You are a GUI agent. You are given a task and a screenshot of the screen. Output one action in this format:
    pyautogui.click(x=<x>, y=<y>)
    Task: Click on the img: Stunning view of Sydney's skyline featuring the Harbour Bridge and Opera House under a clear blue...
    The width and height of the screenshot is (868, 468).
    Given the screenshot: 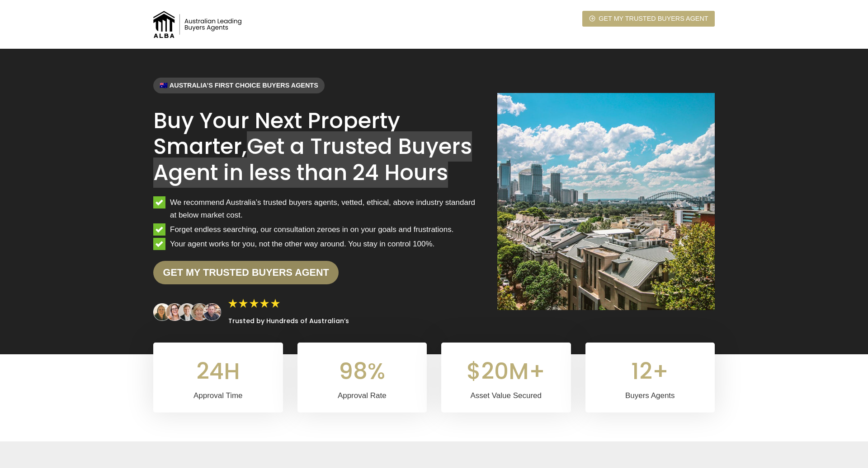 What is the action you would take?
    pyautogui.click(x=605, y=202)
    